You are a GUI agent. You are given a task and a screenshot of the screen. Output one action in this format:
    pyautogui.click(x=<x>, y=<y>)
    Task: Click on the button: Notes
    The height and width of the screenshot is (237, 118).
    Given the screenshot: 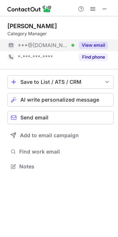 What is the action you would take?
    pyautogui.click(x=60, y=167)
    